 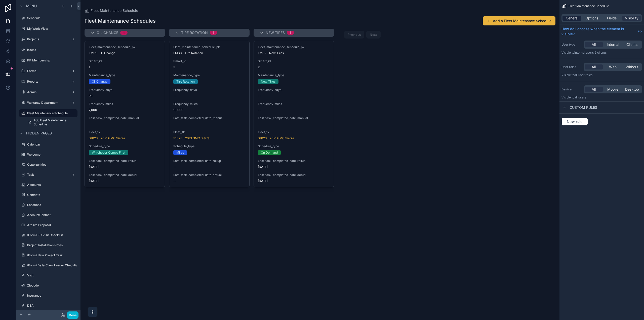 What do you see at coordinates (48, 215) in the screenshot?
I see `a: AccountContact` at bounding box center [48, 215].